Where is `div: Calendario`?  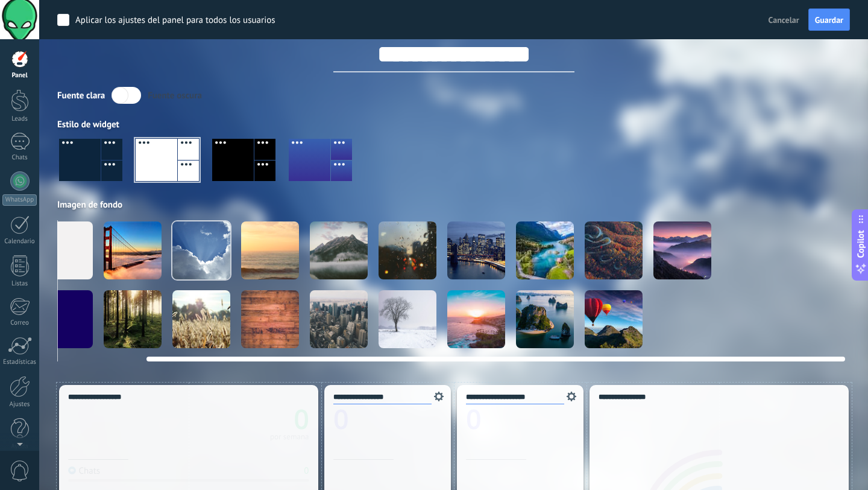
div: Calendario is located at coordinates (20, 241).